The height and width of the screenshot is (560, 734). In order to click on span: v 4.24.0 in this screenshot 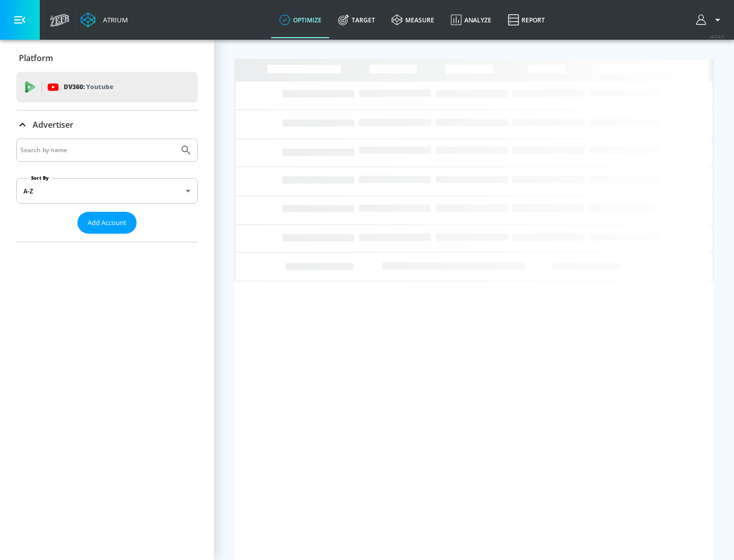, I will do `click(717, 36)`.